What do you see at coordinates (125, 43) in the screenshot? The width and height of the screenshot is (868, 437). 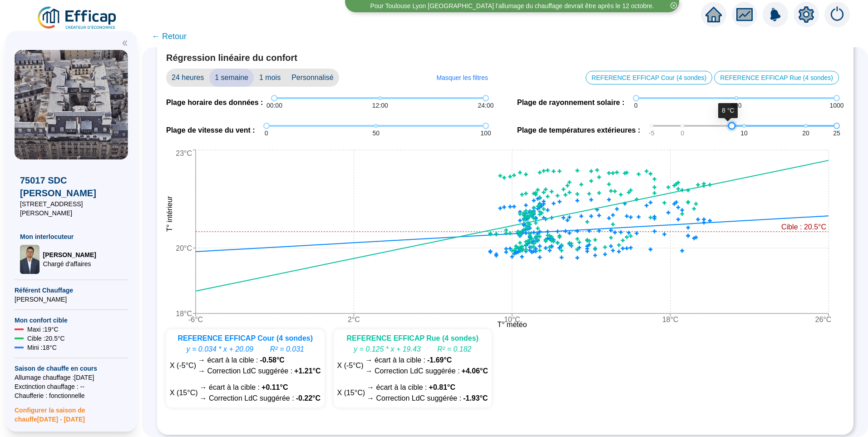 I see `span: double-left` at bounding box center [125, 43].